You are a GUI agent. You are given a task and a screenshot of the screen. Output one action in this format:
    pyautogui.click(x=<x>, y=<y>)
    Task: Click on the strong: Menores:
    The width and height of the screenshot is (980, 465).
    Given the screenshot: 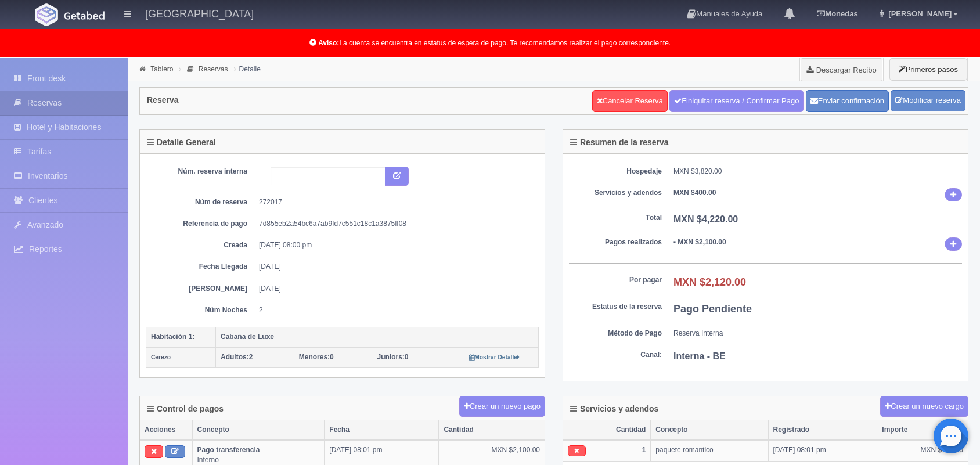 What is the action you would take?
    pyautogui.click(x=314, y=357)
    